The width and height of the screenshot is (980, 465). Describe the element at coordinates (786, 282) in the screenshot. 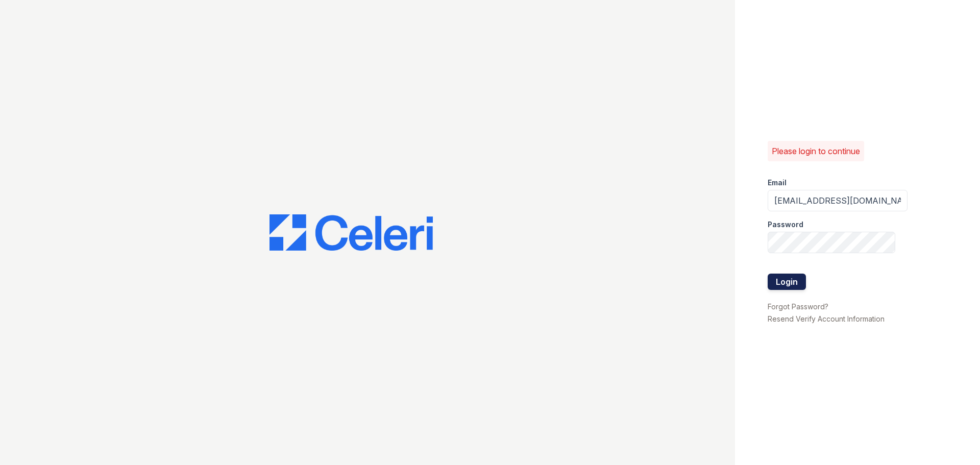

I see `button: Login` at that location.